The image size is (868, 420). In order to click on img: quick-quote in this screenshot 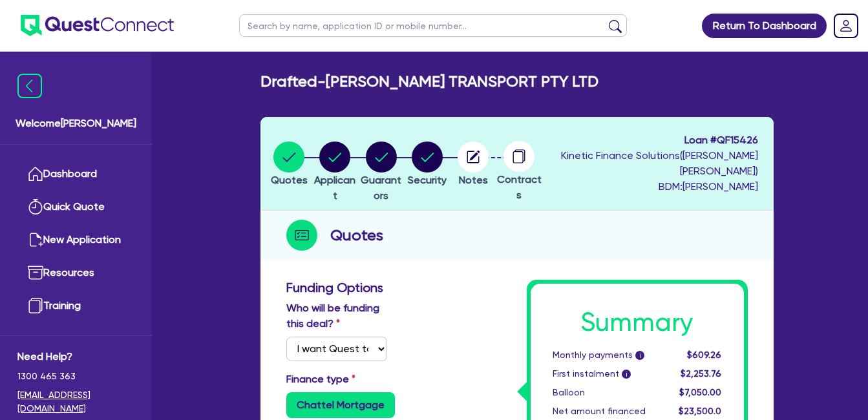, I will do `click(35, 207)`.